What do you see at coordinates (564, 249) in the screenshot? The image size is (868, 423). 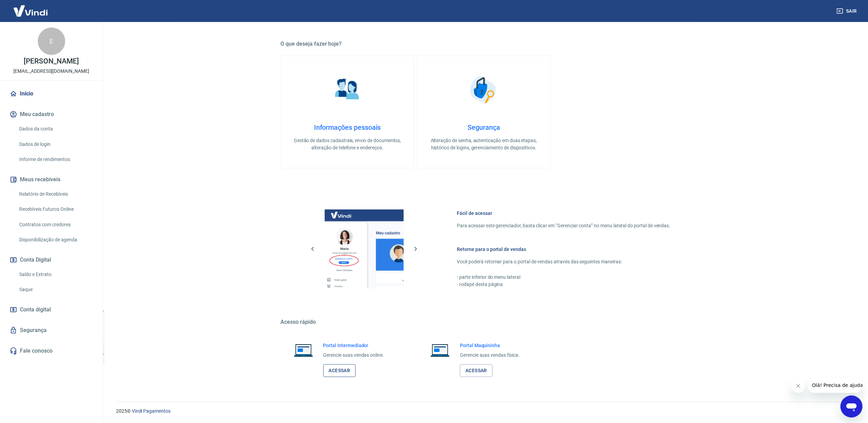 I see `h6: Retorne para o portal de vendas` at bounding box center [564, 249].